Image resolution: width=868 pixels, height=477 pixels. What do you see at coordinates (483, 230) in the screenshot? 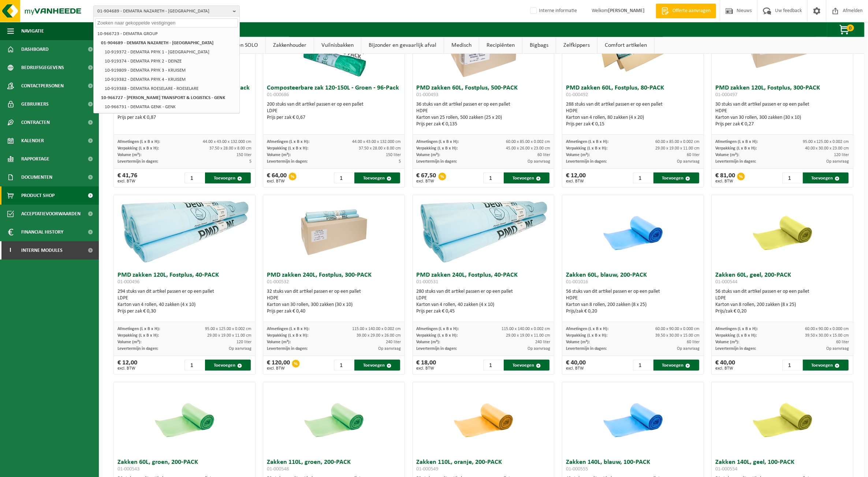
I see `img: 01-000531` at bounding box center [483, 230].